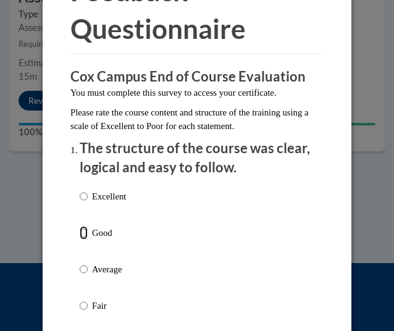  I want to click on input: Good, so click(83, 233).